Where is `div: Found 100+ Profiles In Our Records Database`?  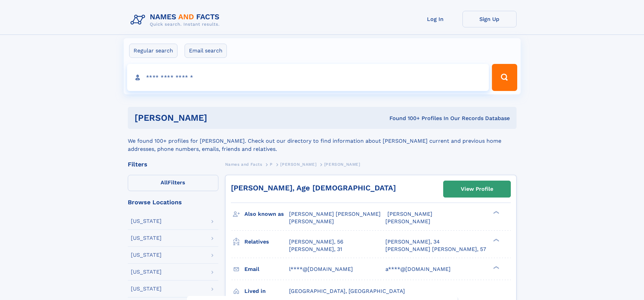 div: Found 100+ Profiles In Our Records Database is located at coordinates (404, 119).